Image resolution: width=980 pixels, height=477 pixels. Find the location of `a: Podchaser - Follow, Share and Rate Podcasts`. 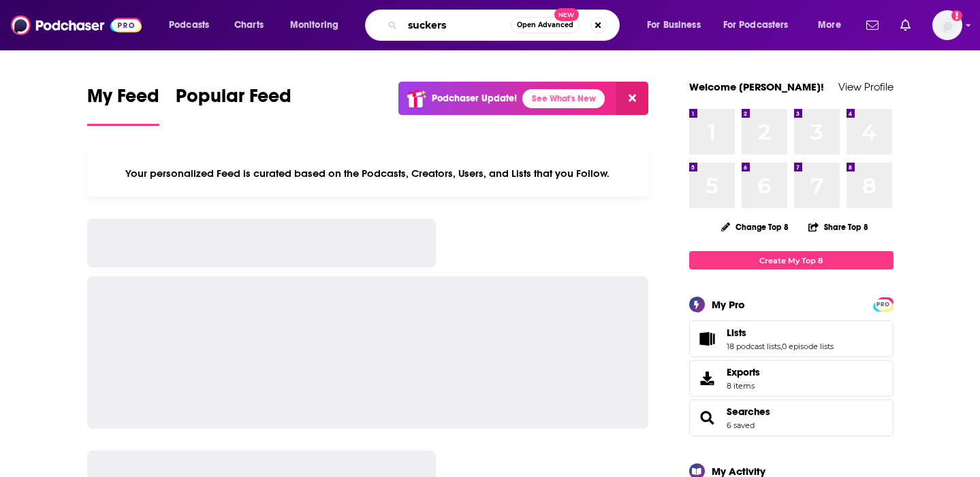

a: Podchaser - Follow, Share and Rate Podcasts is located at coordinates (76, 25).